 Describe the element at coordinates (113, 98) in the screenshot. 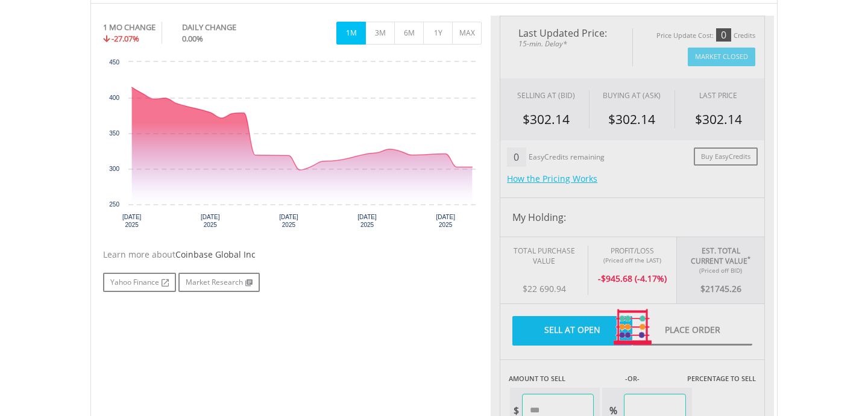

I see `text: 400` at that location.